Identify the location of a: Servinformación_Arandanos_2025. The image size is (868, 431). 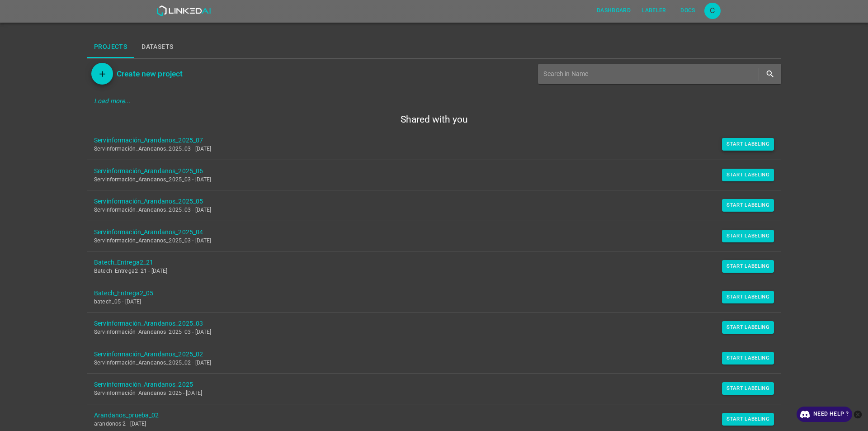
(427, 385).